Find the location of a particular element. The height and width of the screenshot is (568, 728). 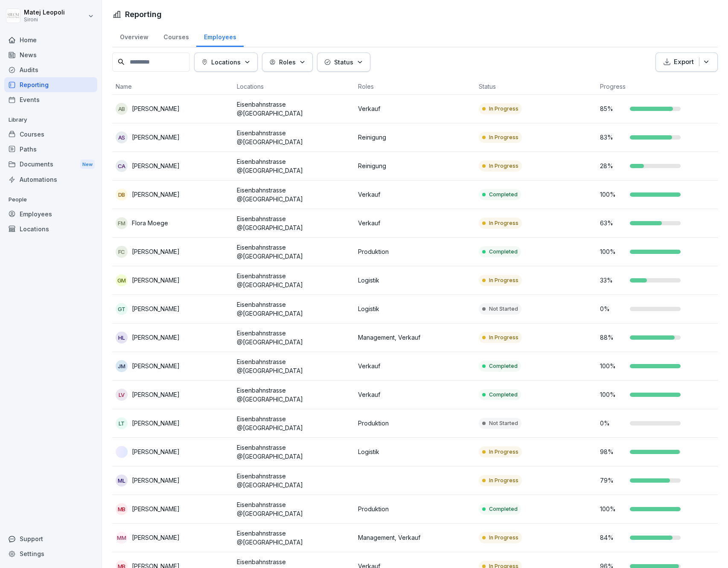

th: Locations is located at coordinates (294, 86).